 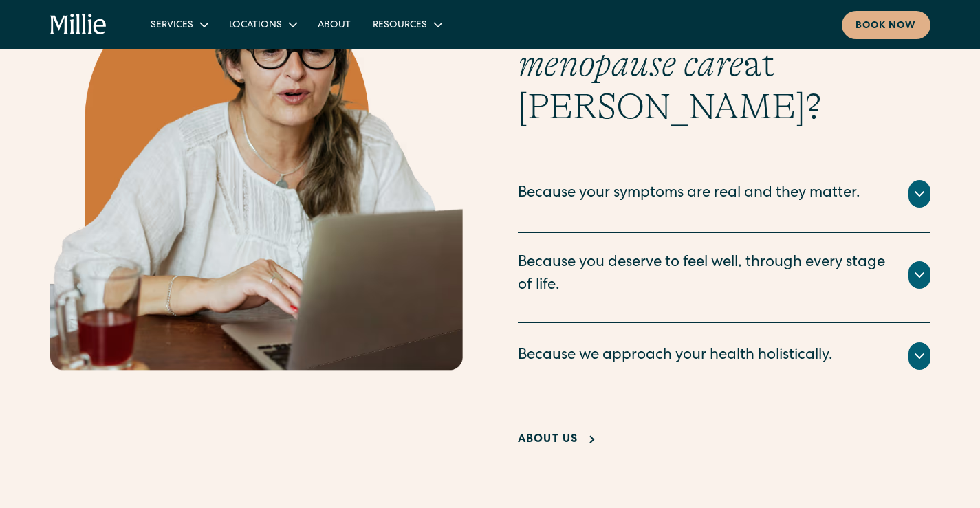 What do you see at coordinates (886, 26) in the screenshot?
I see `div: Book now` at bounding box center [886, 26].